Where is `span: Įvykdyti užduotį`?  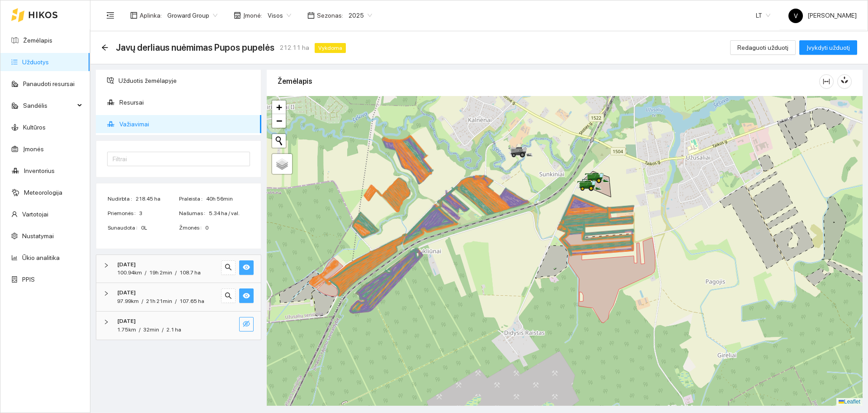 span: Įvykdyti užduotį is located at coordinates (828, 47).